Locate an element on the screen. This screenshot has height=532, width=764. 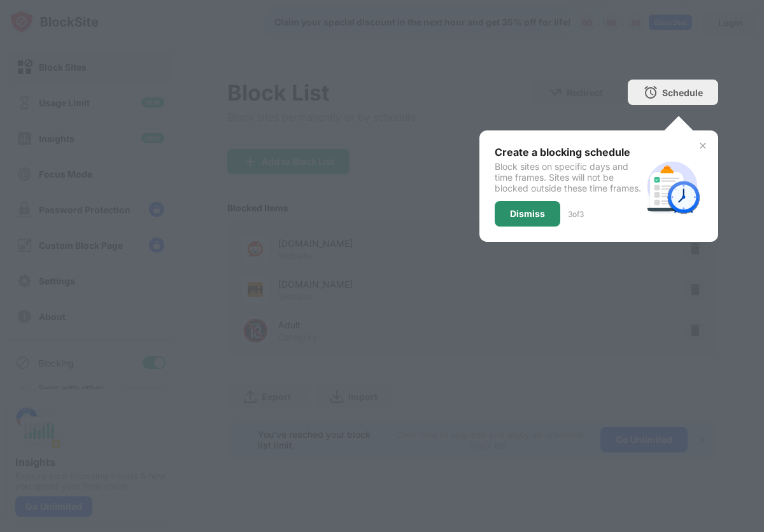
div: Create a blocking schedule is located at coordinates (567, 152).